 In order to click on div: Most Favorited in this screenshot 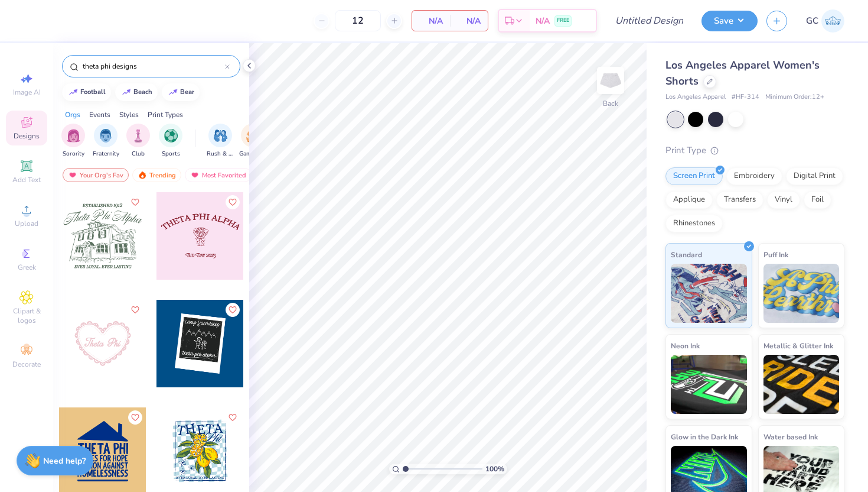, I will do `click(218, 175)`.